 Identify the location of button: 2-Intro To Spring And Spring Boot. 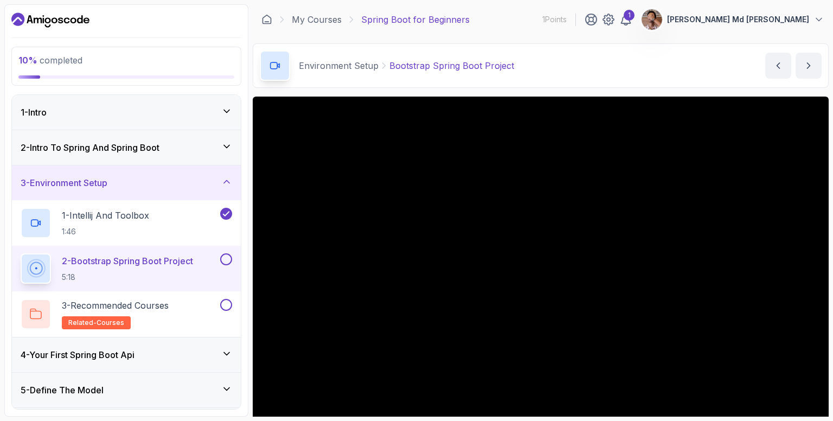
(126, 148).